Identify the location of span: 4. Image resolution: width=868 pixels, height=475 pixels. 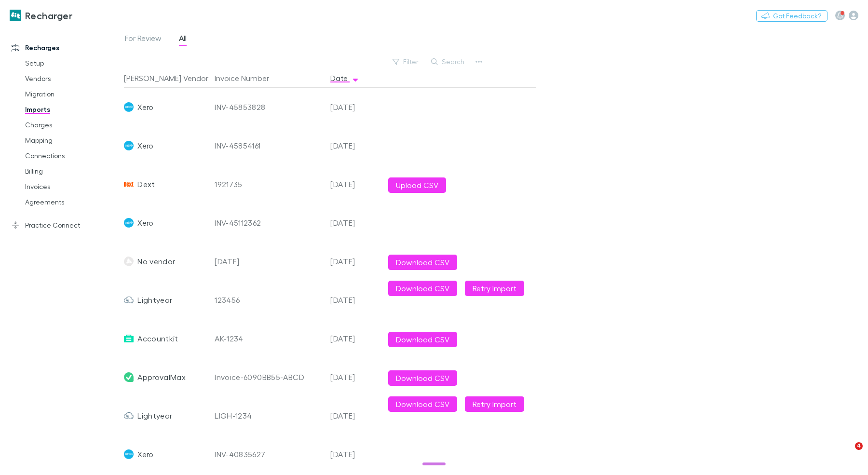
(859, 446).